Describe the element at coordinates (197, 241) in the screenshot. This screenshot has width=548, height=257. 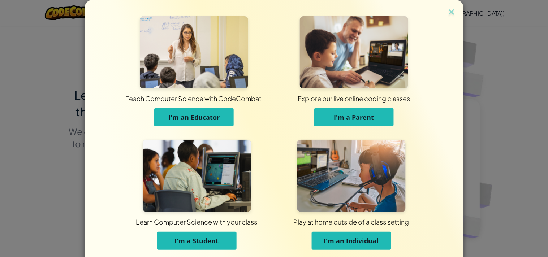
I see `button: I'm a Student` at that location.